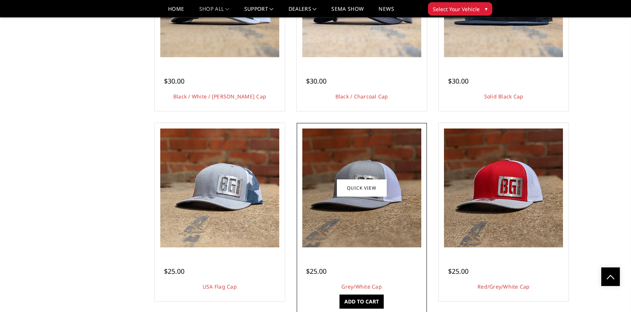 The width and height of the screenshot is (631, 312). What do you see at coordinates (503, 188) in the screenshot?
I see `img: Red/Grey/White Cap` at bounding box center [503, 188].